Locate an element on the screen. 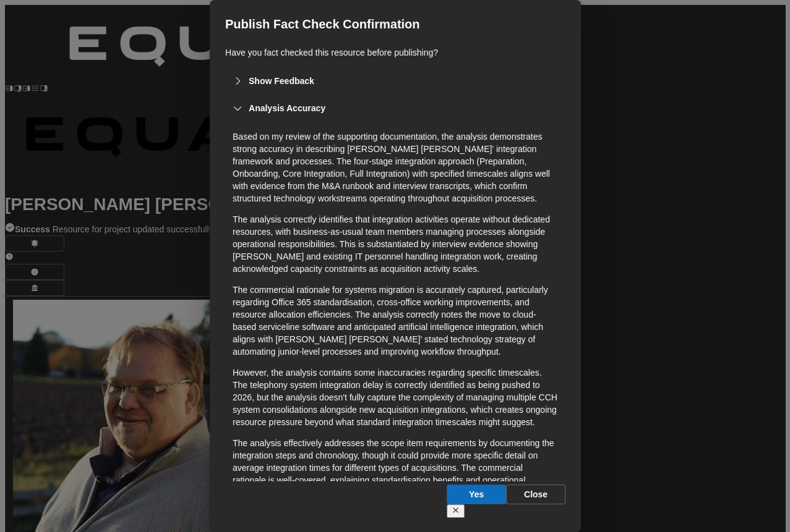 This screenshot has width=790, height=532. button: Show Feedback is located at coordinates (395, 81).